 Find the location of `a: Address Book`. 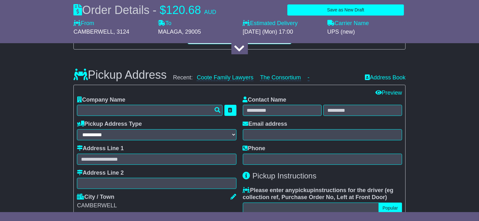

a: Address Book is located at coordinates (385, 78).